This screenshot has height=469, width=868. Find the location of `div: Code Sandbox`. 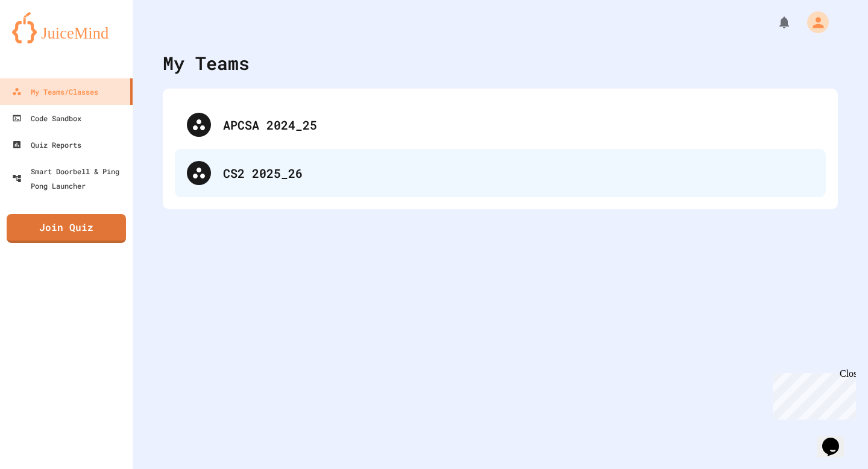

div: Code Sandbox is located at coordinates (46, 118).